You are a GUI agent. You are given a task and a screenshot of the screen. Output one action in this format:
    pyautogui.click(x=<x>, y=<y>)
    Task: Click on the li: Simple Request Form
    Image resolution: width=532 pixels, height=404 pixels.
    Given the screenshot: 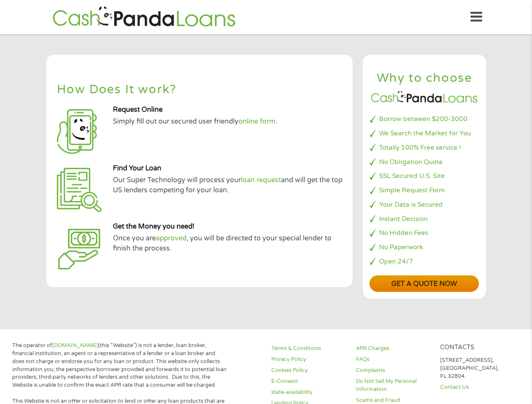 What is the action you would take?
    pyautogui.click(x=424, y=190)
    